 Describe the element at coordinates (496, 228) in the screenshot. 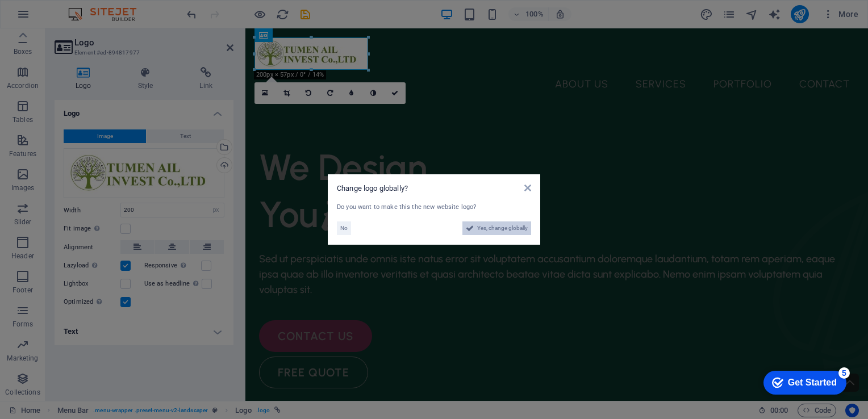

I see `button: Yes, change globally` at that location.